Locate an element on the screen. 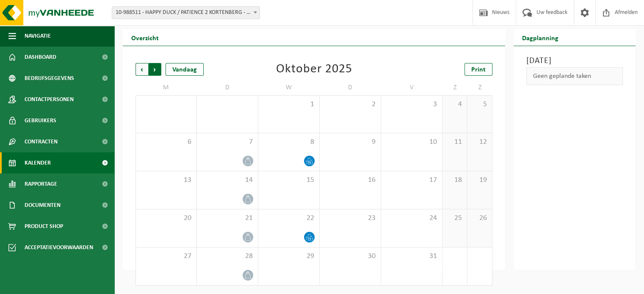 The height and width of the screenshot is (294, 644). span: 30 is located at coordinates (350, 256).